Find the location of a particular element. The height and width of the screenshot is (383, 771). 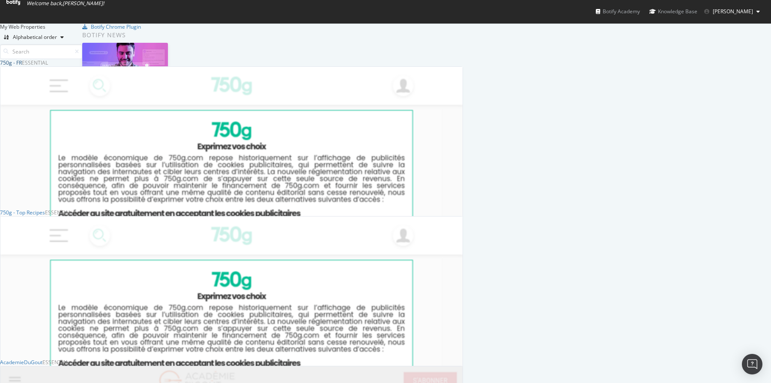

div: Botify Academy is located at coordinates (618, 12).